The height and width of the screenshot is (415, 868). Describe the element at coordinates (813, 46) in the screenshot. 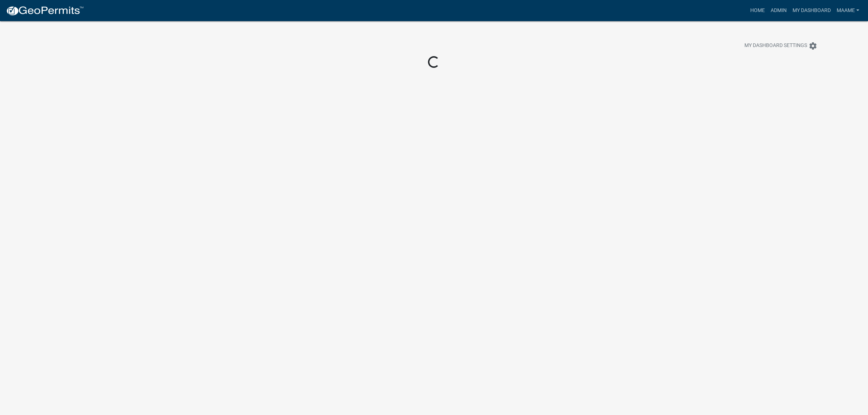

I see `i: settings` at that location.